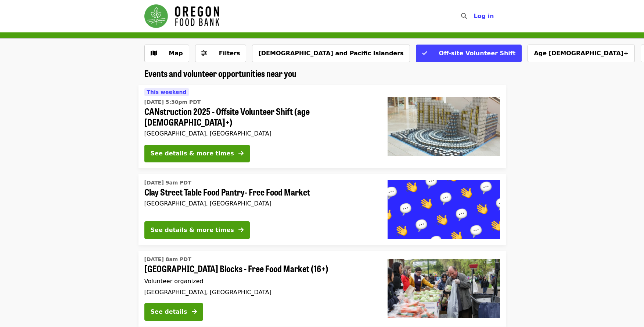 This screenshot has width=644, height=327. Describe the element at coordinates (444, 289) in the screenshot. I see `img: PSU South Park Blocks - Free Food Market (16+) organized by Oregon Food Bank` at that location.